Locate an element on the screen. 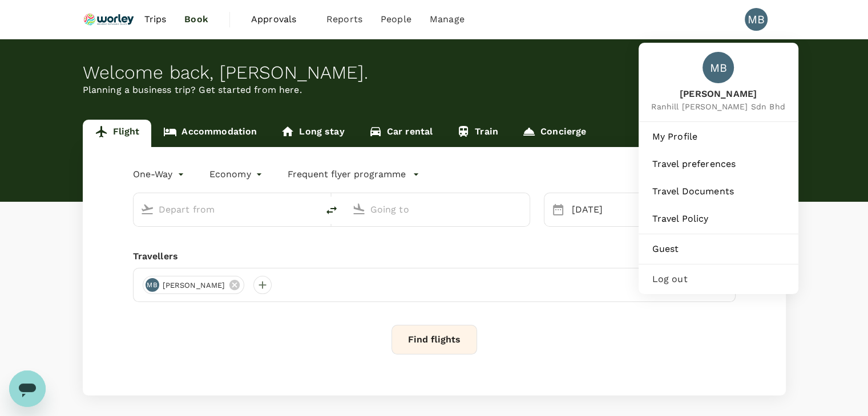  span: Guest is located at coordinates (718, 249).